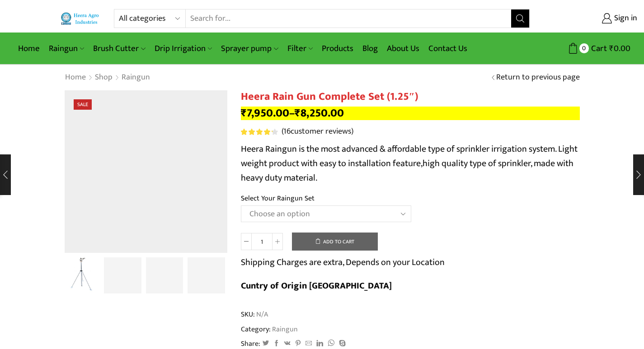 The image size is (644, 349). What do you see at coordinates (123, 276) in the screenshot?
I see `a: Heera Rain Gun 1.25″` at bounding box center [123, 276].